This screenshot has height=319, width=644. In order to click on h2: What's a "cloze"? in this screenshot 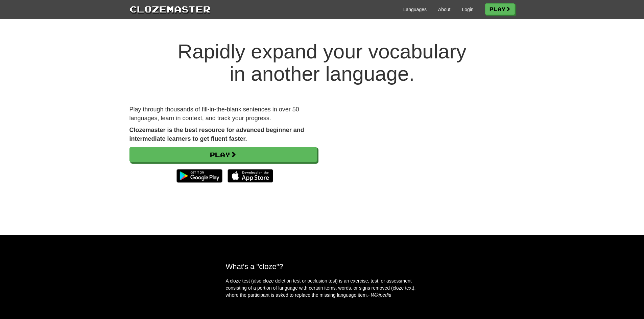, I will do `click(322, 266)`.